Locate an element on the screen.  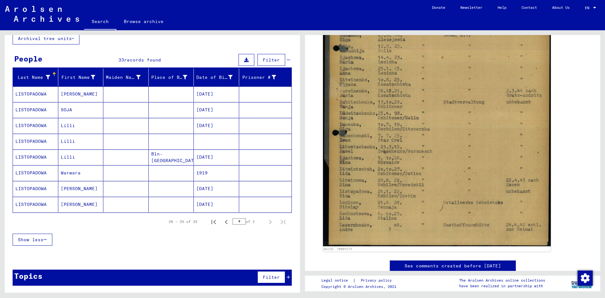
a: DocID: 70604174 is located at coordinates (338, 249).